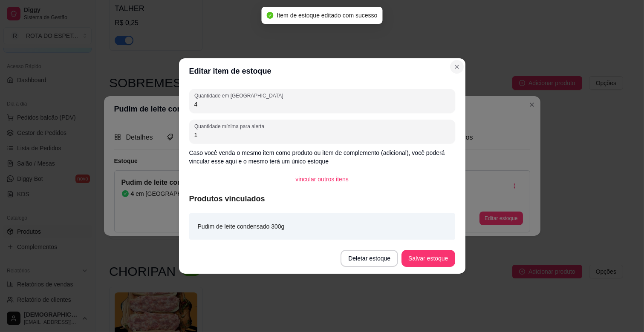  Describe the element at coordinates (457, 67) in the screenshot. I see `button: Close` at that location.